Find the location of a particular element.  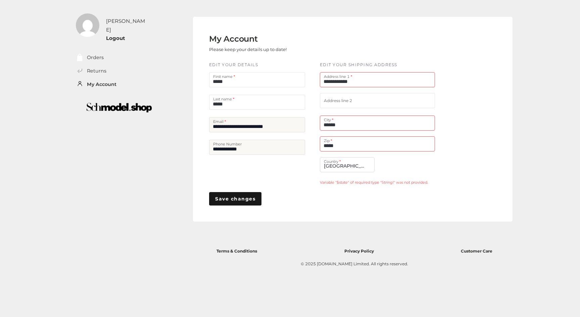

a: My Account is located at coordinates (102, 84).